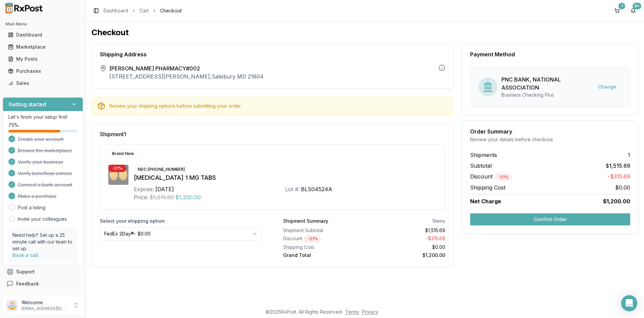 This screenshot has width=644, height=318. I want to click on div: My Posts, so click(42, 59).